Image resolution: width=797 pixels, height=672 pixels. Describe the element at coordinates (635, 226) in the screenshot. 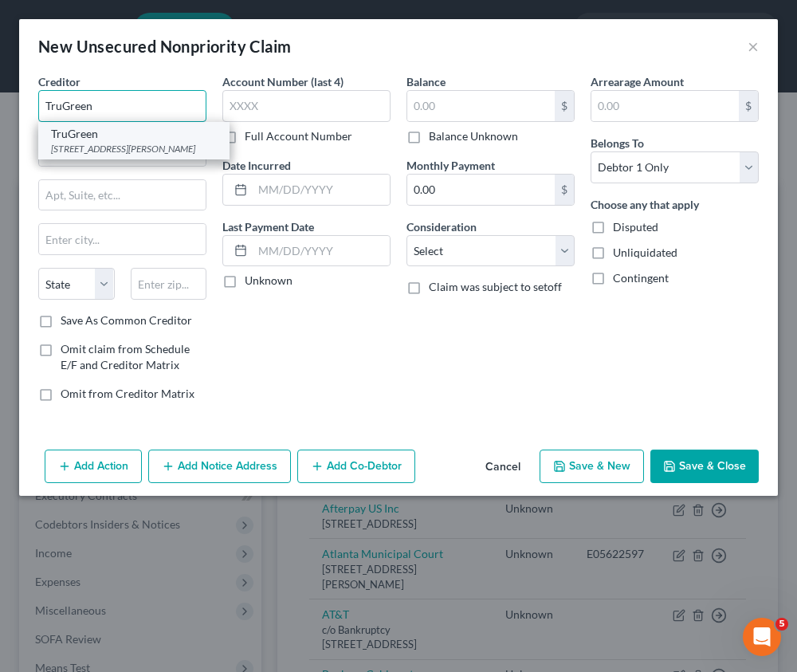

I see `span: Disputed` at that location.